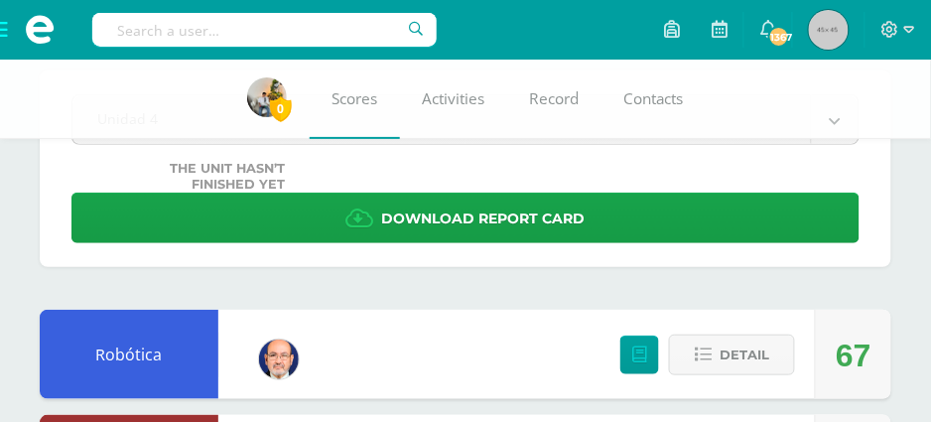 This screenshot has height=422, width=931. Describe the element at coordinates (267, 97) in the screenshot. I see `img: 6e0563d5492ddf9d54d52e27871b118a.png` at that location.